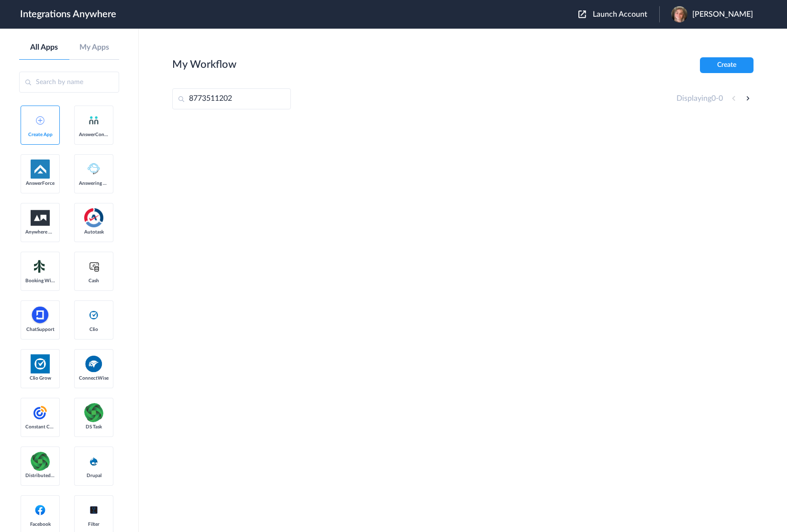  I want to click on span: ChatSupport, so click(40, 329).